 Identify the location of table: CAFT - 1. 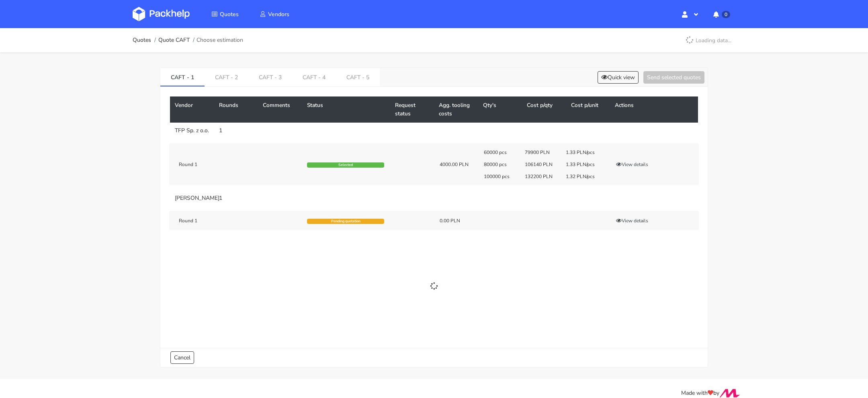
(434, 217).